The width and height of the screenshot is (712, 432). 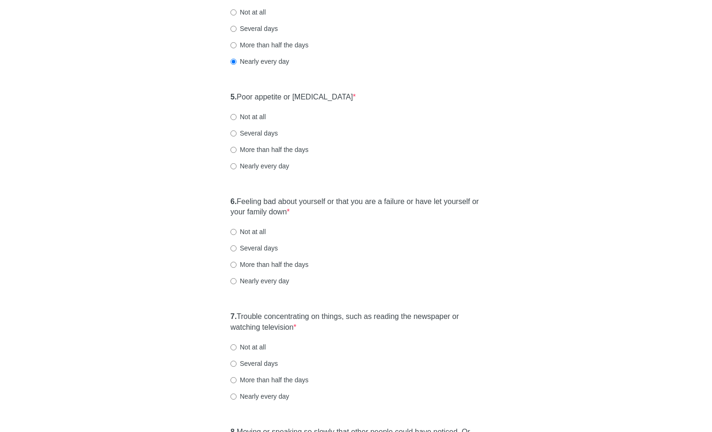 I want to click on strong: 6., so click(x=233, y=201).